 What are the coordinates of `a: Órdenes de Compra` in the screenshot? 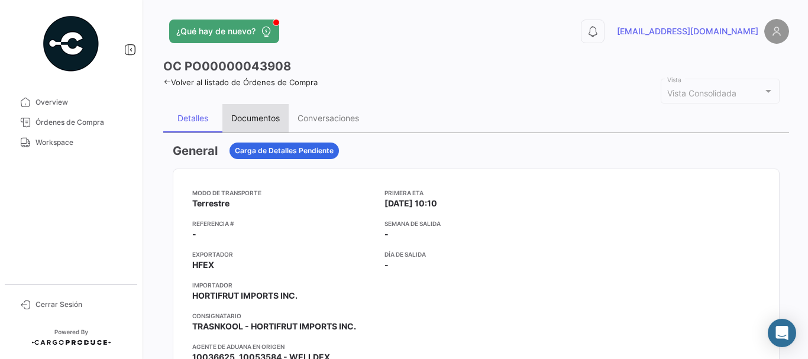 It's located at (71, 122).